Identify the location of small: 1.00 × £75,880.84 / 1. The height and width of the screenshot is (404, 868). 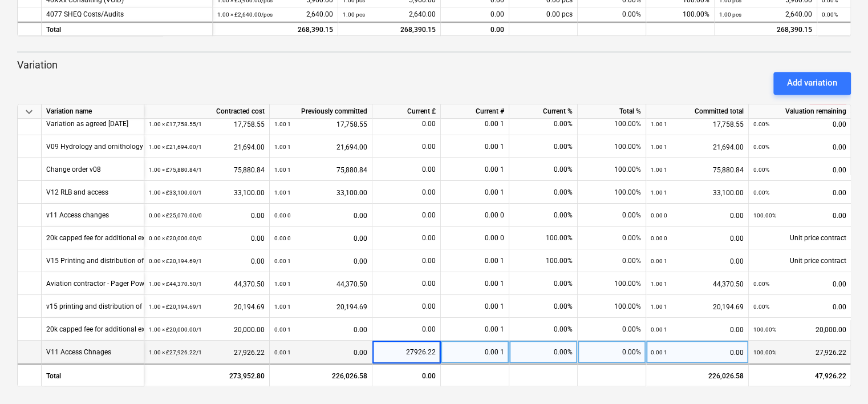
(175, 169).